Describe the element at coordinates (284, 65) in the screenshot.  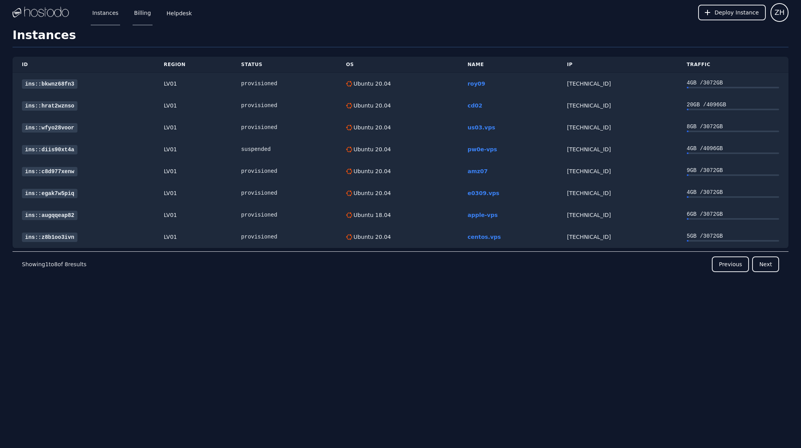
I see `th: Status` at that location.